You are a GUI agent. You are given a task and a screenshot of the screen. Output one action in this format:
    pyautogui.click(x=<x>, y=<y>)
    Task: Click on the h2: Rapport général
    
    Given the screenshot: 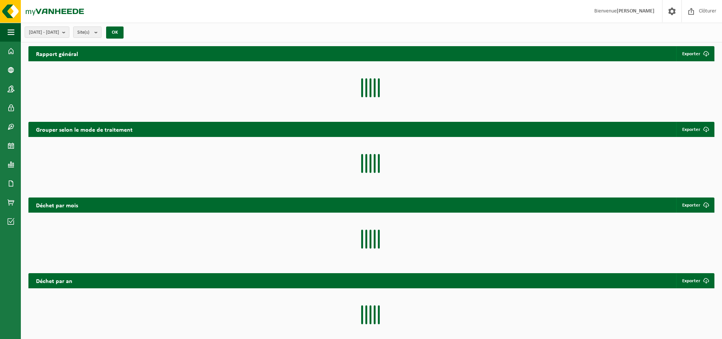 What is the action you would take?
    pyautogui.click(x=57, y=54)
    